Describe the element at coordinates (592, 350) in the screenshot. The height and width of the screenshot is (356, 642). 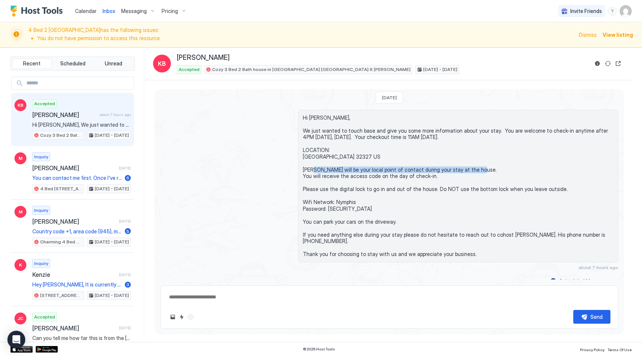
I see `span: Privacy Policy` at that location.